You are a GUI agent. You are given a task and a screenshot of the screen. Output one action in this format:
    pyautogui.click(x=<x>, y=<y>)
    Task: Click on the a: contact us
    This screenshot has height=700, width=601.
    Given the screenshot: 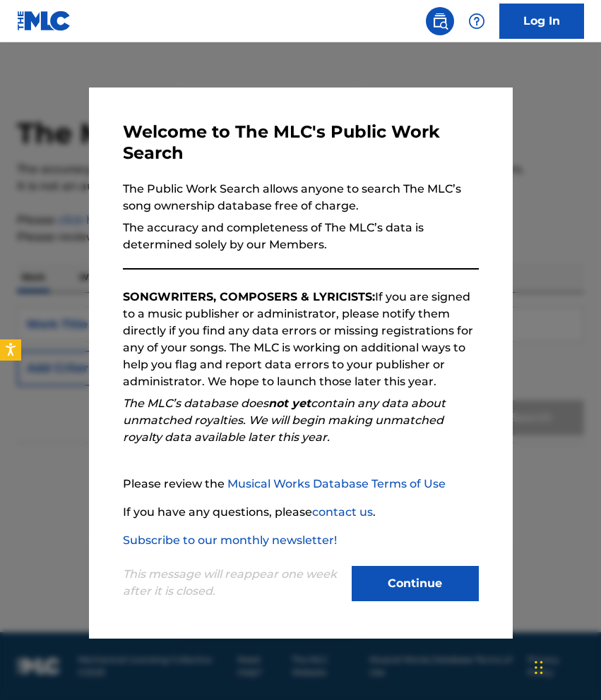 What is the action you would take?
    pyautogui.click(x=342, y=512)
    